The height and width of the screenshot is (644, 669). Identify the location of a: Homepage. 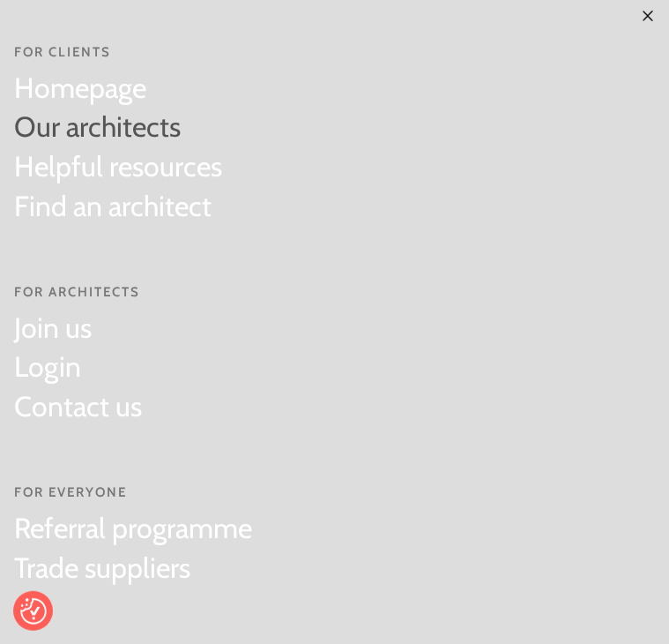
(118, 88).